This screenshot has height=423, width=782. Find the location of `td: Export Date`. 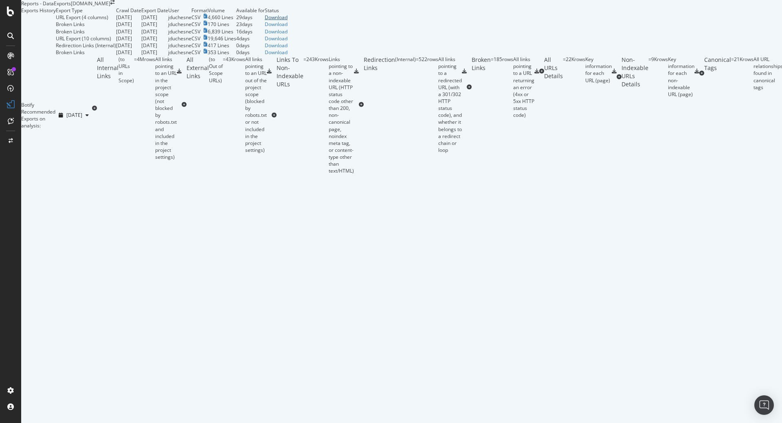

td: Export Date is located at coordinates (155, 10).